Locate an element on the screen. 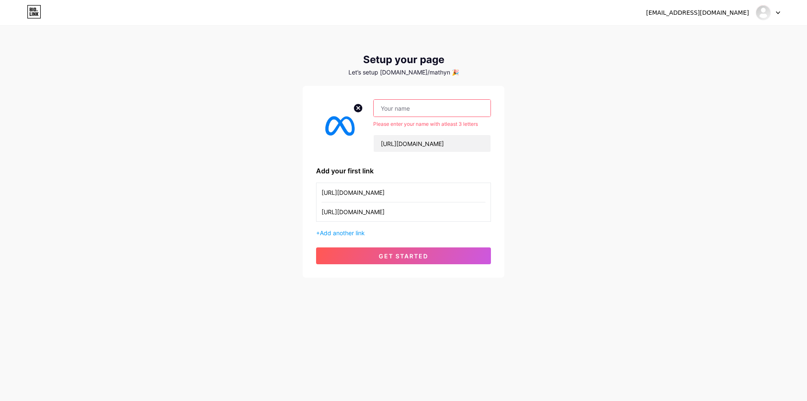 The height and width of the screenshot is (401, 807). div: Setup your page is located at coordinates (404, 60).